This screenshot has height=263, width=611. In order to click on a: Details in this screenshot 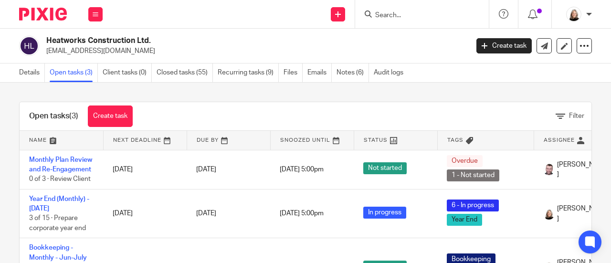, I will do `click(32, 73)`.